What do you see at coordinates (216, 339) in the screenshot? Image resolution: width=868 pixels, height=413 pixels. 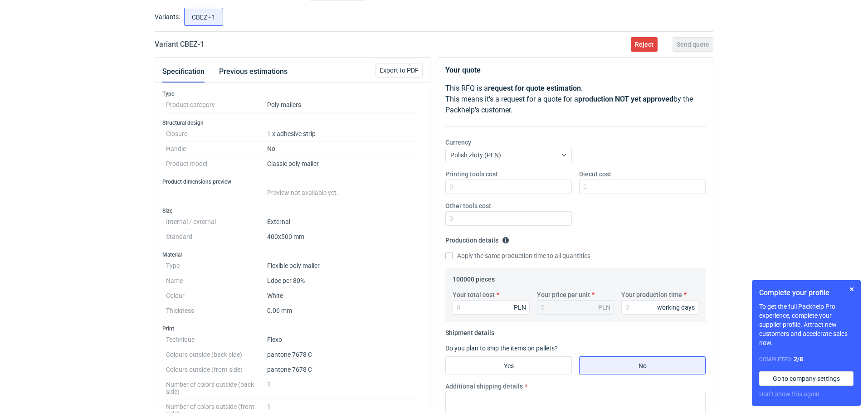 I see `dt: Technique` at bounding box center [216, 339].